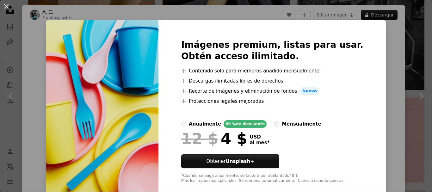 This screenshot has height=192, width=432. I want to click on div: 4 $, so click(214, 138).